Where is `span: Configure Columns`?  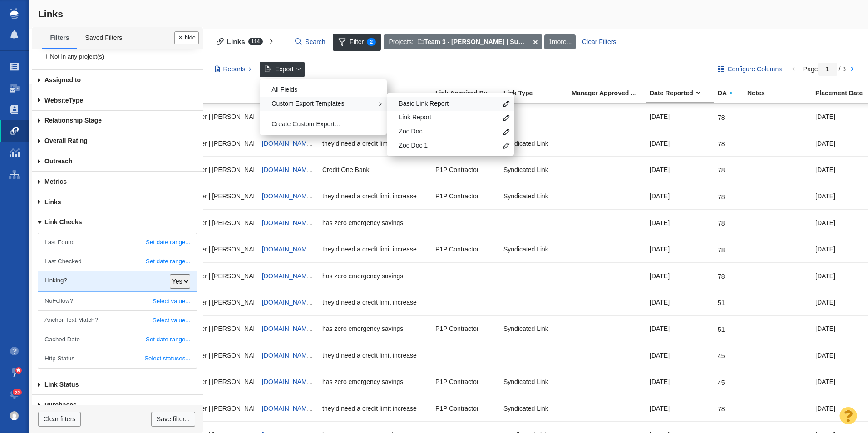
span: Configure Columns is located at coordinates (755, 69).